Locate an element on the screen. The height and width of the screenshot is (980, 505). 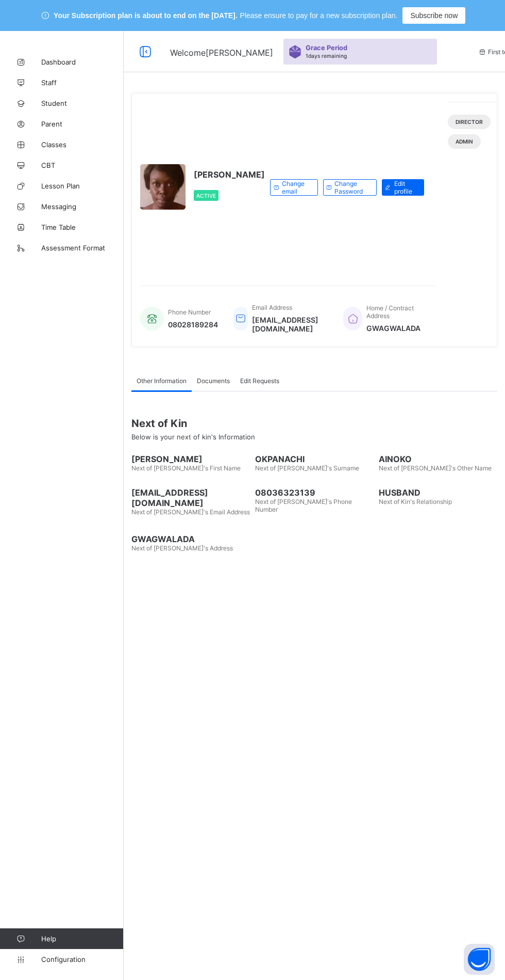
span: OKPANACHI is located at coordinates (314, 459).